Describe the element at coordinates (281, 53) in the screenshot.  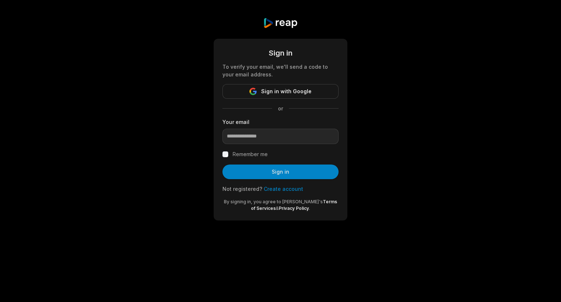
I see `div: Sign in` at that location.